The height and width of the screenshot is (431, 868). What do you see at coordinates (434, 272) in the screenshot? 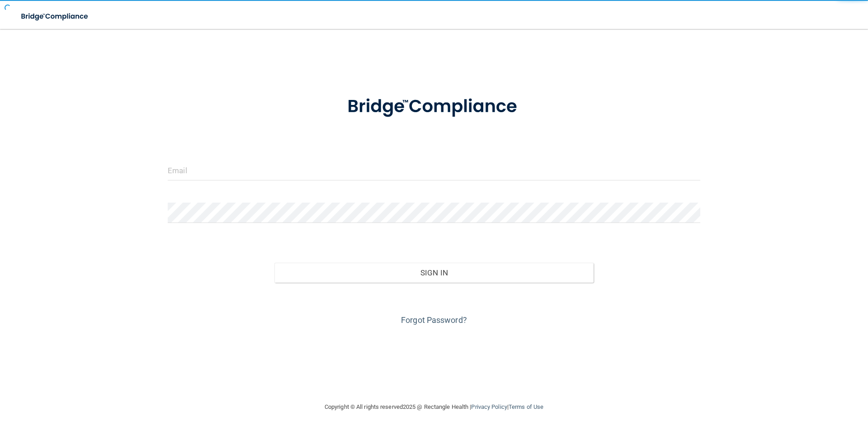
I see `button: Sign In` at bounding box center [434, 272].